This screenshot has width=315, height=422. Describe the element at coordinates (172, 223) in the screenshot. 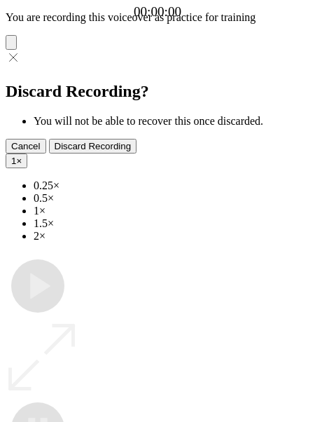

I see `li: 1.5×` at that location.